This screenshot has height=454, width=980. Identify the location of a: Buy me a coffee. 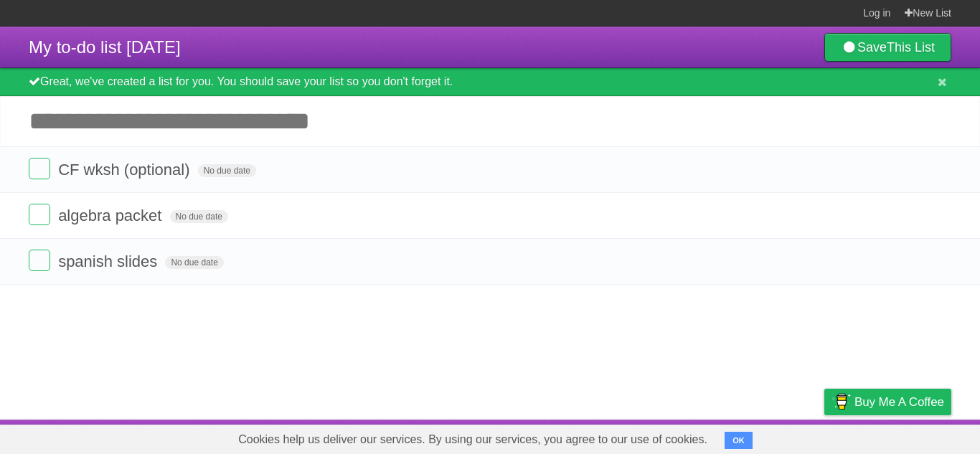
(887, 401).